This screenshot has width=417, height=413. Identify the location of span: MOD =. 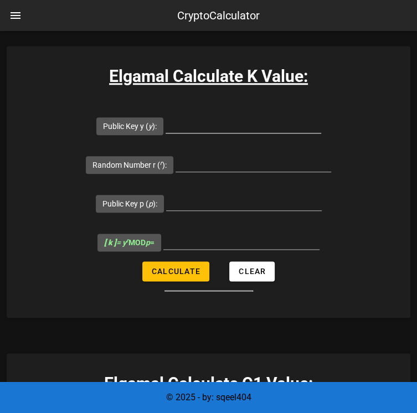
(129, 243).